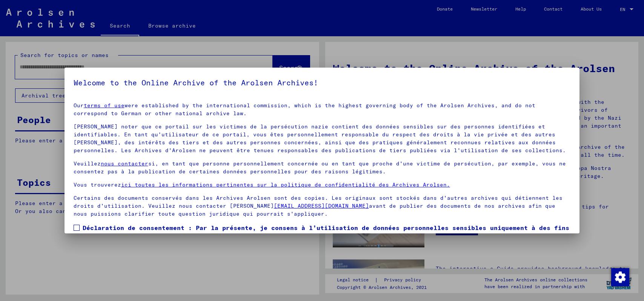 The height and width of the screenshot is (301, 644). Describe the element at coordinates (322, 83) in the screenshot. I see `h5: Welcome to the Online Archive of the Arolsen Archives!` at that location.